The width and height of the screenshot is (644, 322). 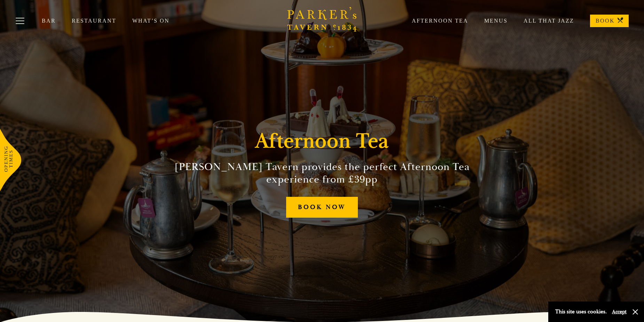 I want to click on button: Close and accept, so click(x=635, y=312).